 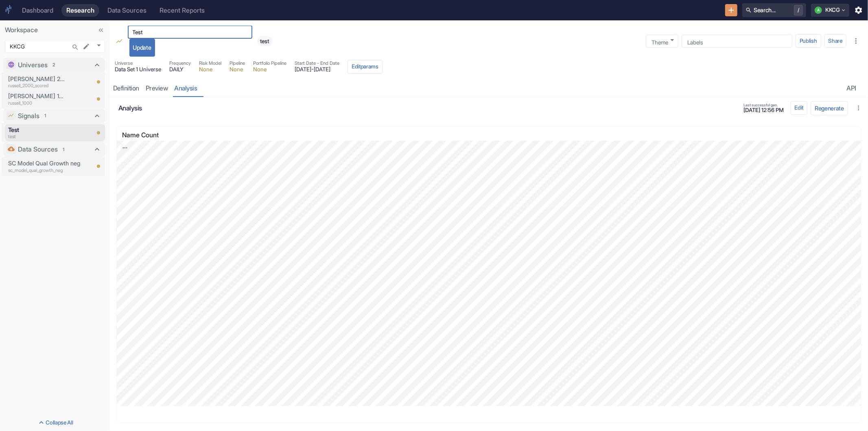 I want to click on a: Export; Press ENTER to open, so click(x=125, y=148).